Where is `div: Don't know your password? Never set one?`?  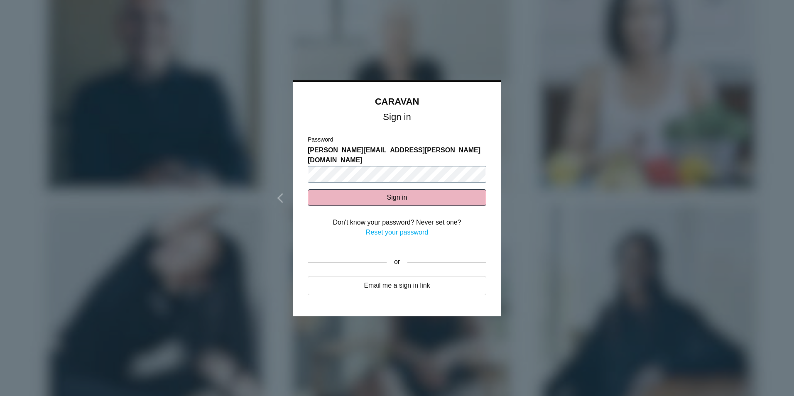 div: Don't know your password? Never set one? is located at coordinates (397, 223).